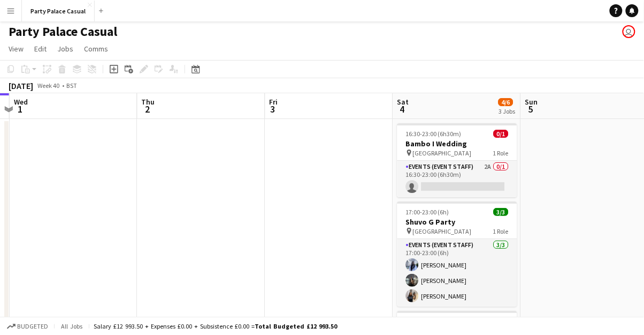 The height and width of the screenshot is (335, 644). I want to click on span: 3, so click(273, 109).